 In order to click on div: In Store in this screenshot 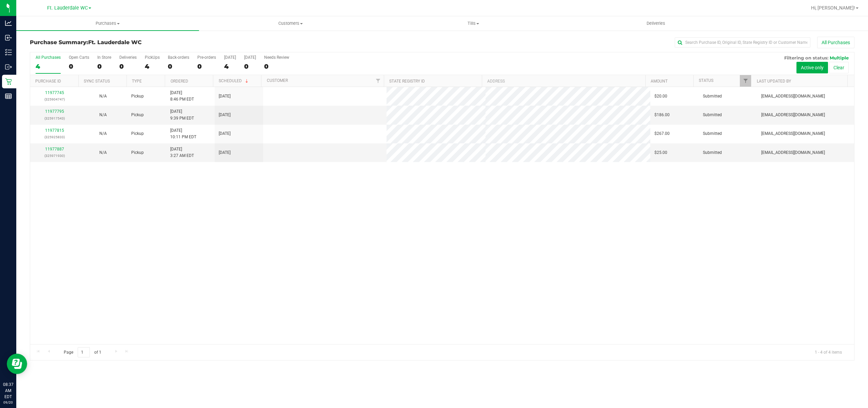, I will do `click(104, 57)`.